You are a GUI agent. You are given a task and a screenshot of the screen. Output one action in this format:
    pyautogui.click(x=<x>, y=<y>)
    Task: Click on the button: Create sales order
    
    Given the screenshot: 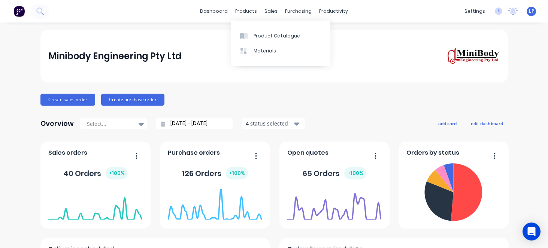 What is the action you would take?
    pyautogui.click(x=68, y=100)
    